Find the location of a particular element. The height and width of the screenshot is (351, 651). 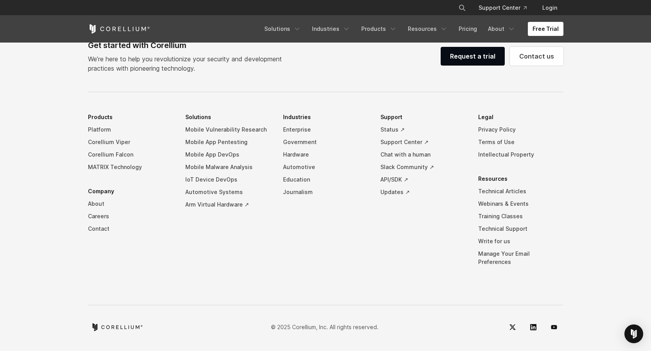

a: Corellium Falcon is located at coordinates (131, 155).